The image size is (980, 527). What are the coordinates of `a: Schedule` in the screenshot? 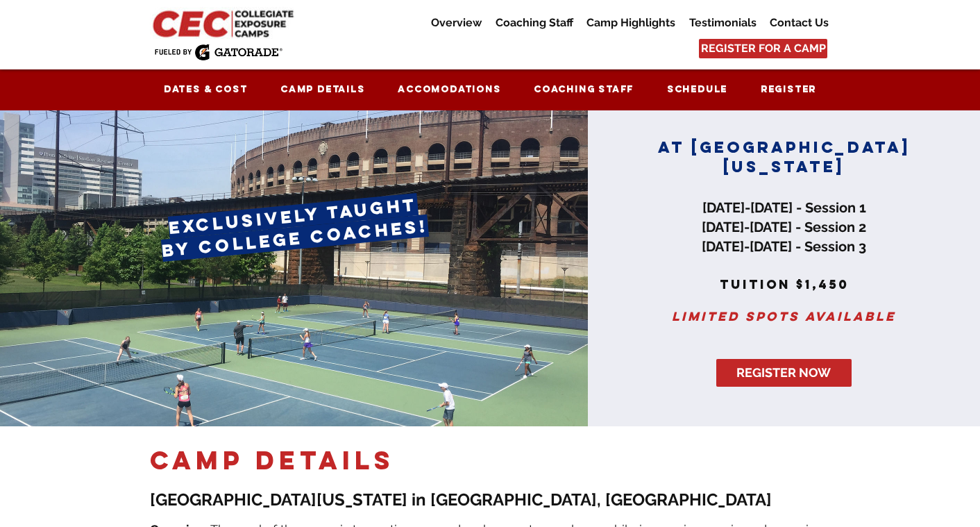 It's located at (696, 90).